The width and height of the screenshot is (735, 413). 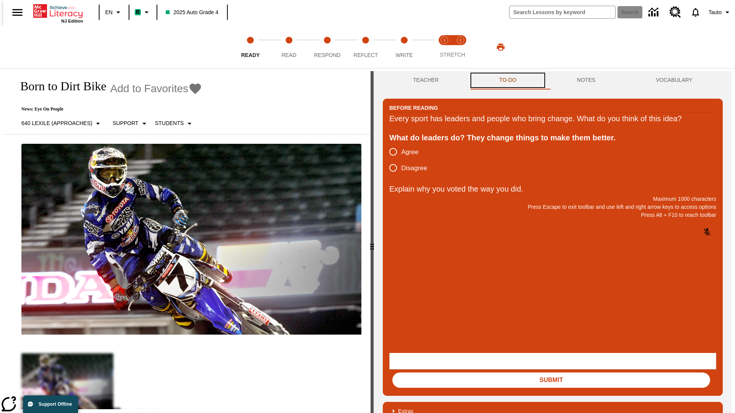 What do you see at coordinates (452, 55) in the screenshot?
I see `span: STRETCH` at bounding box center [452, 55].